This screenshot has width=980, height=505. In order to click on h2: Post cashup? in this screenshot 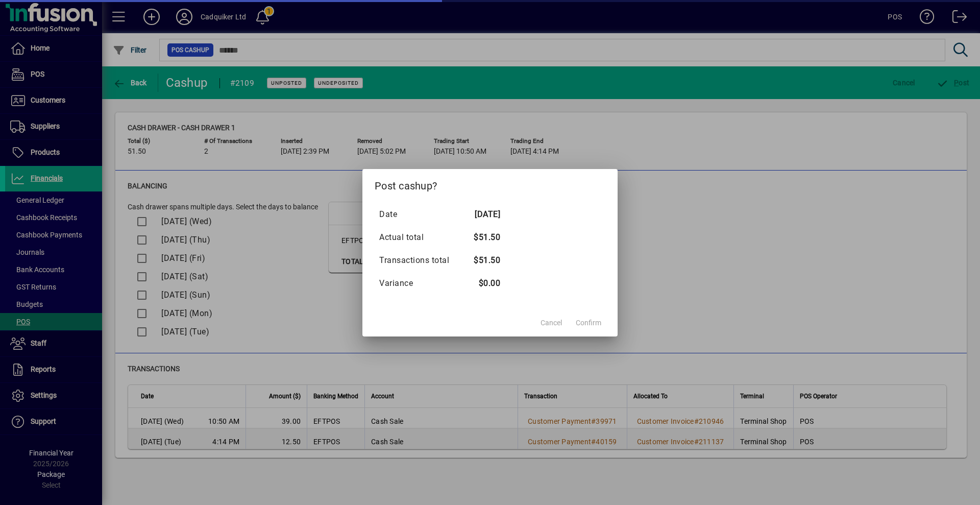, I will do `click(490, 184)`.